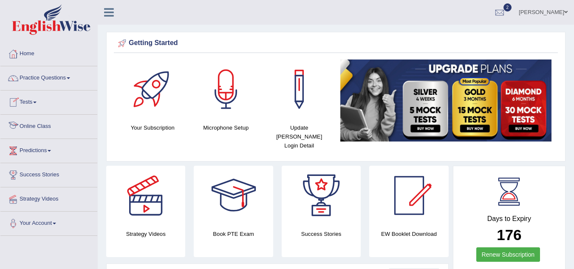 The image size is (574, 269). I want to click on a: Online Class, so click(49, 125).